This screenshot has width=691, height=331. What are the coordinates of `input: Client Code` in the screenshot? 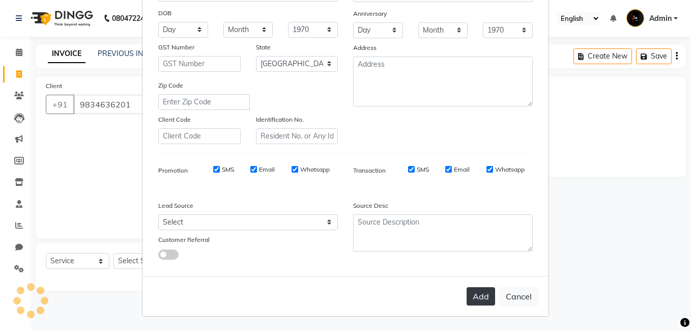 It's located at (199, 136).